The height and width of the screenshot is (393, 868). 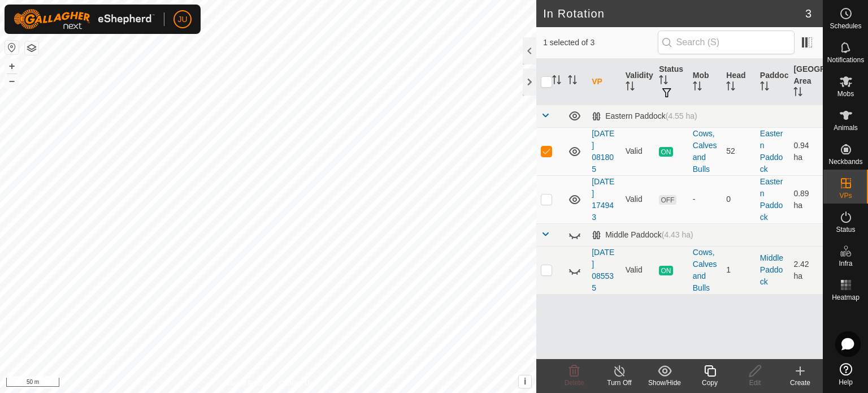 What do you see at coordinates (681, 116) in the screenshot?
I see `span: (4.55 ha)` at bounding box center [681, 116].